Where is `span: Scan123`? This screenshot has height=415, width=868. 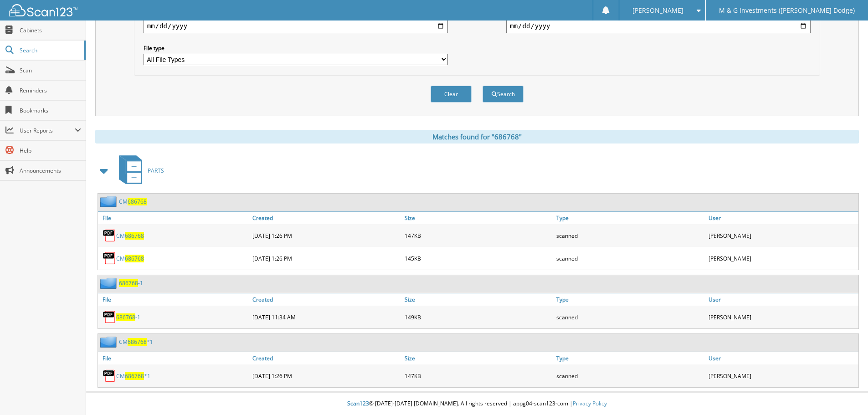 span: Scan123 is located at coordinates (358, 403).